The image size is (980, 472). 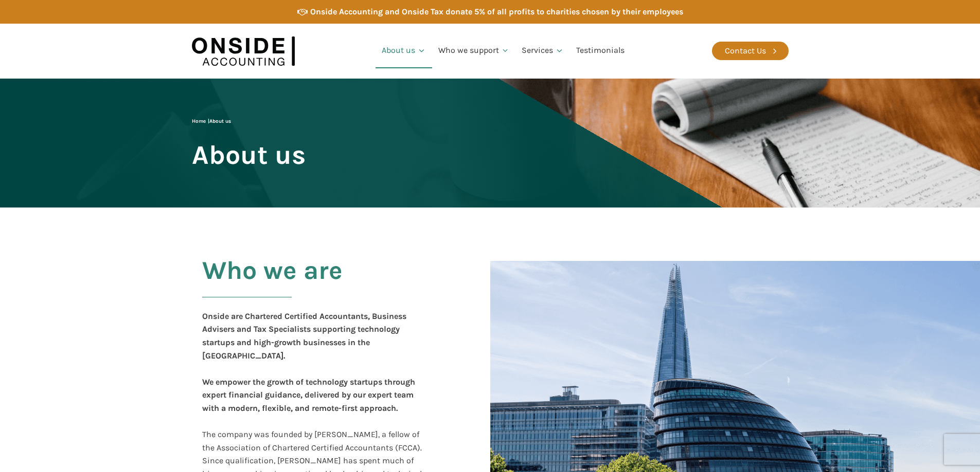 What do you see at coordinates (750, 51) in the screenshot?
I see `a: Contact Us` at bounding box center [750, 51].